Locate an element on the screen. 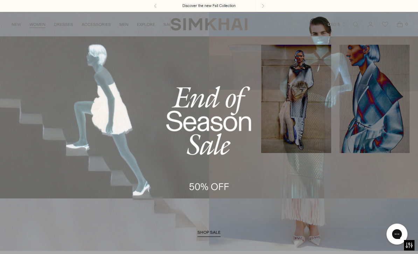 The image size is (418, 254). h3: Discover the new Fall Collection is located at coordinates (209, 6).